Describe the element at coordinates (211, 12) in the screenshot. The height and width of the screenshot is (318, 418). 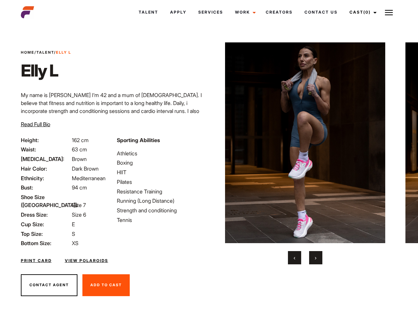
I see `a: Services` at that location.